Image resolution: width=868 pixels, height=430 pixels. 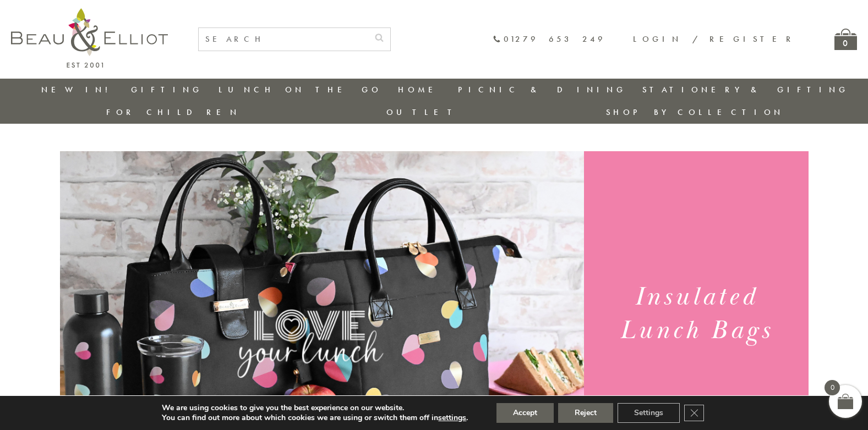 I want to click on button: Close GDPR Cookie Banner, so click(x=694, y=413).